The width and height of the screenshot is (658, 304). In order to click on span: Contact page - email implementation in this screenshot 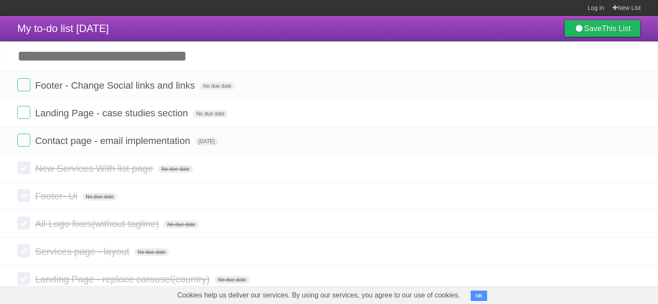, I will do `click(113, 141)`.